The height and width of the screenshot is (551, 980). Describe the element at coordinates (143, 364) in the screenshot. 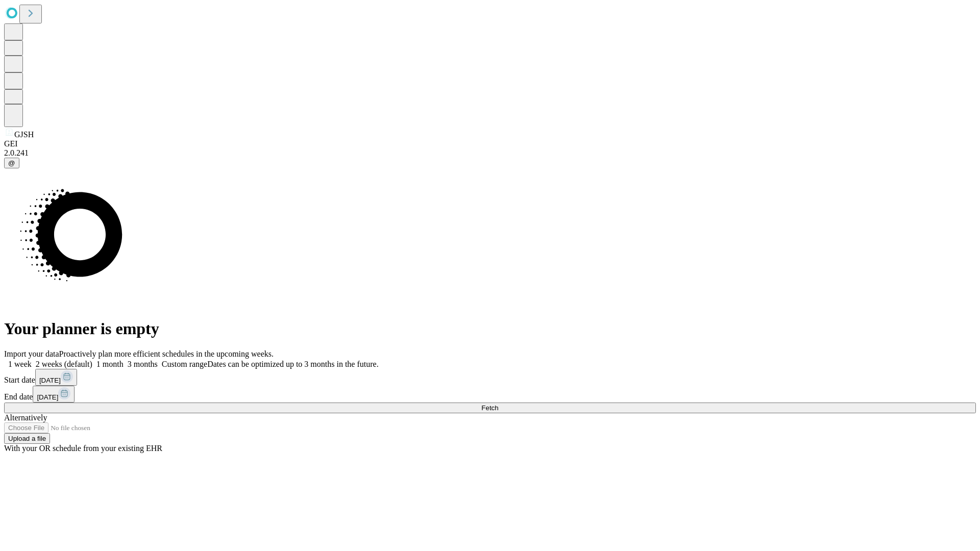

I see `span: 3 months` at that location.